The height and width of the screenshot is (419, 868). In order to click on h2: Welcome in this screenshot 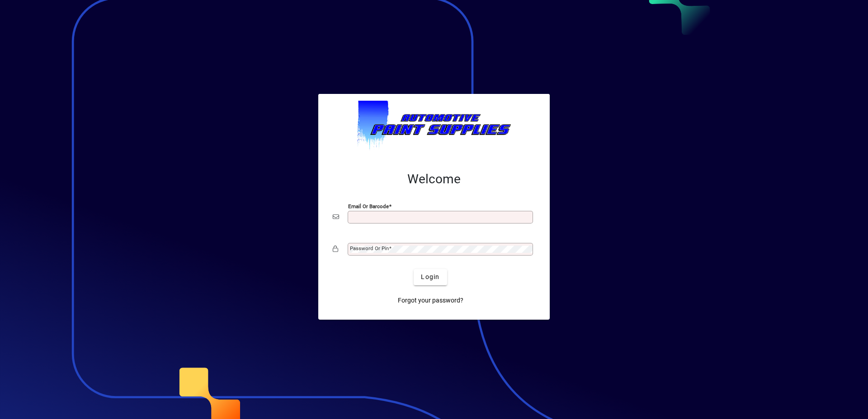, I will do `click(434, 179)`.